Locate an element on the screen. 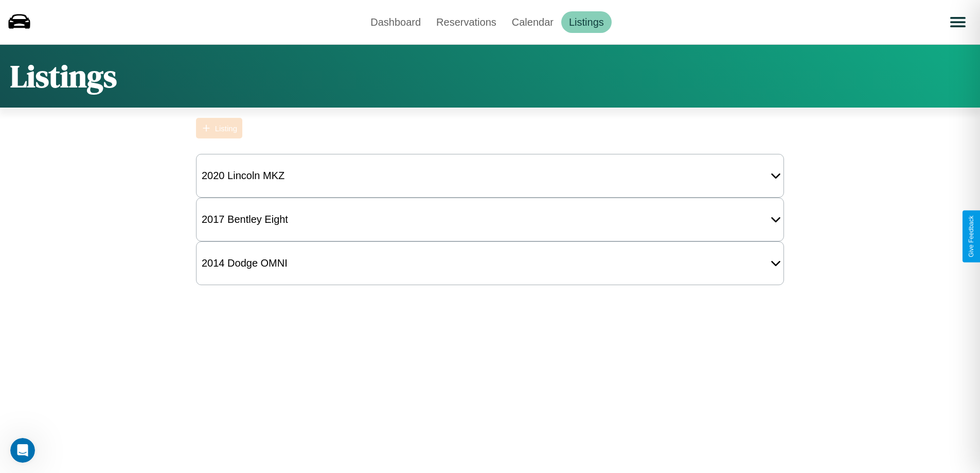 The width and height of the screenshot is (980, 473). a: Dashboard is located at coordinates (396, 22).